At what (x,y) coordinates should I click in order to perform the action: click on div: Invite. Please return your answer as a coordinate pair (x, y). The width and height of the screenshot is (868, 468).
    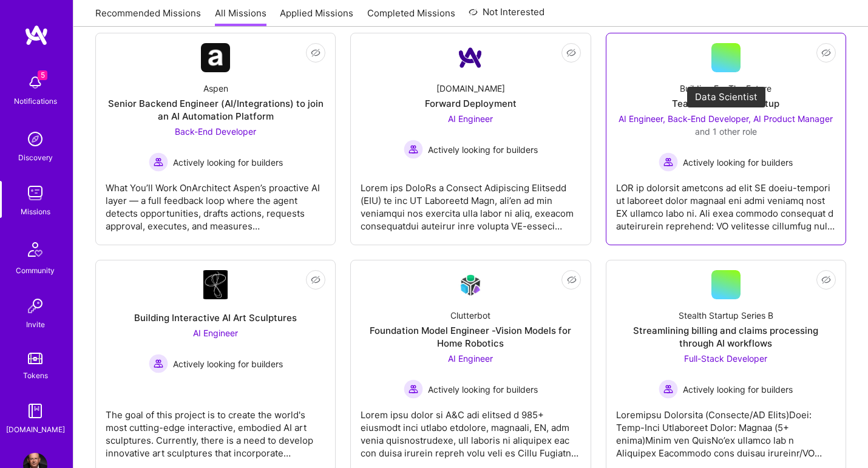
    Looking at the image, I should click on (35, 324).